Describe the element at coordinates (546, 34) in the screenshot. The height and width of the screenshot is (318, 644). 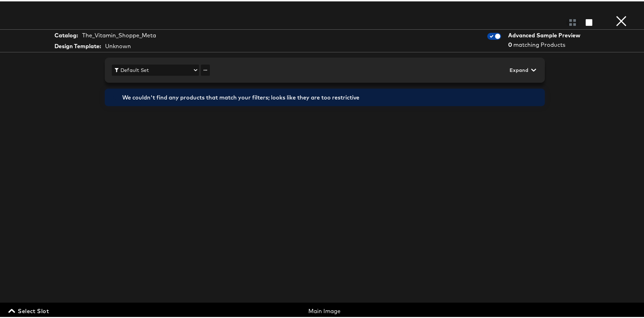
I see `div: Advanced Sample Preview` at that location.